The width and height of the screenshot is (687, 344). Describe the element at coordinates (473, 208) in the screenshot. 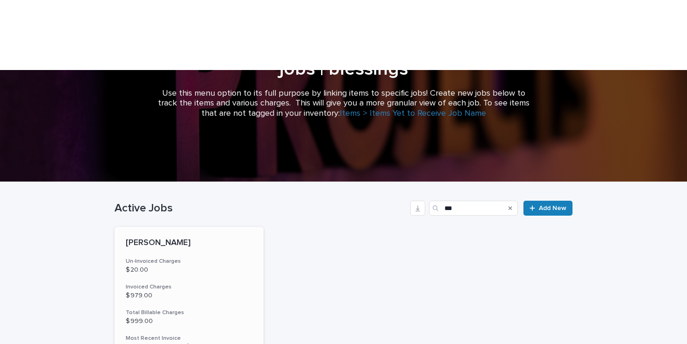

I see `input: Search` at that location.